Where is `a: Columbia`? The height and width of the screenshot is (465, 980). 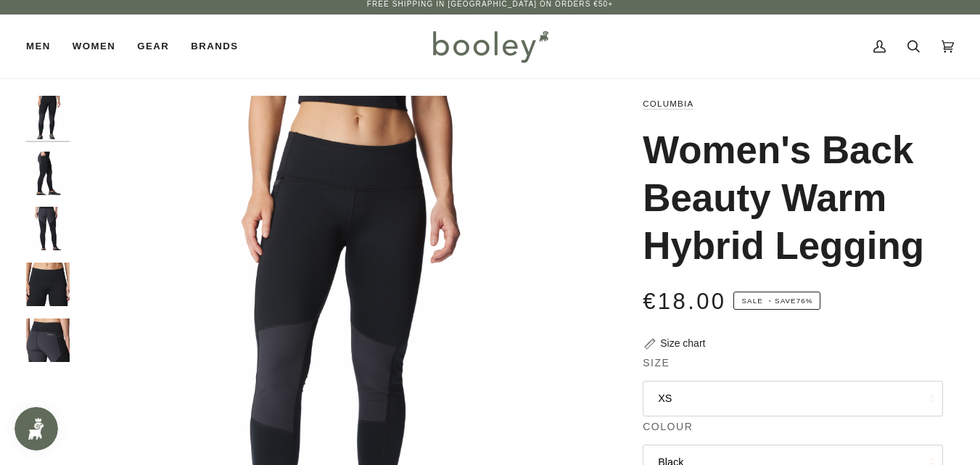
a: Columbia is located at coordinates (668, 104).